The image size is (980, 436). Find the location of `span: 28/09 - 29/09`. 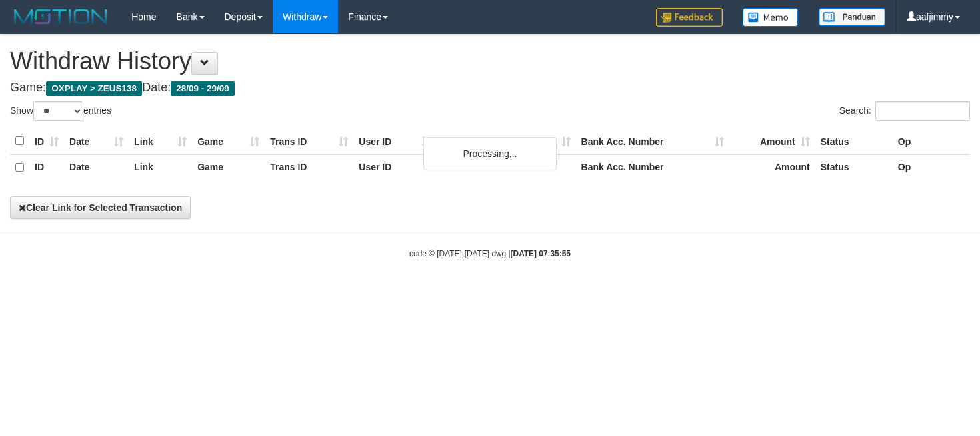

span: 28/09 - 29/09 is located at coordinates (202, 88).